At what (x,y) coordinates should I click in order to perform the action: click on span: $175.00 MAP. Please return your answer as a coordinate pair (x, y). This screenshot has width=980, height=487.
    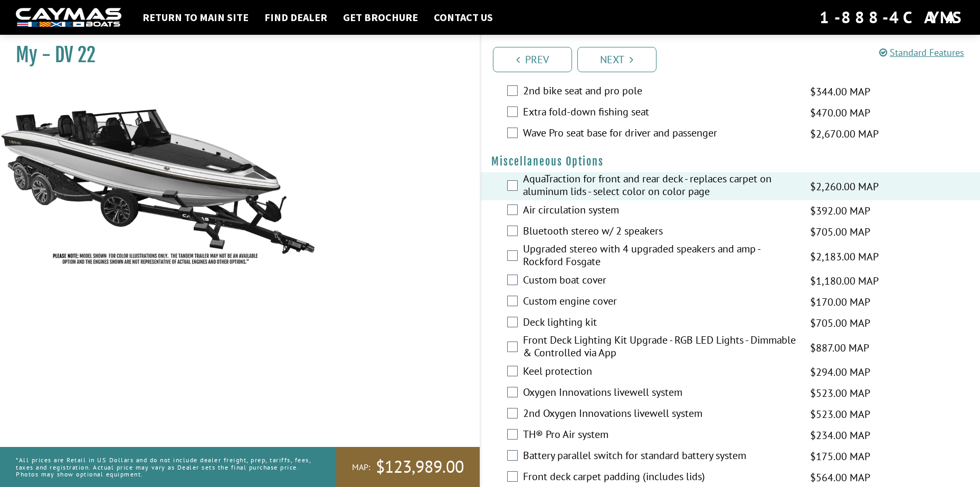
    Looking at the image, I should click on (840, 456).